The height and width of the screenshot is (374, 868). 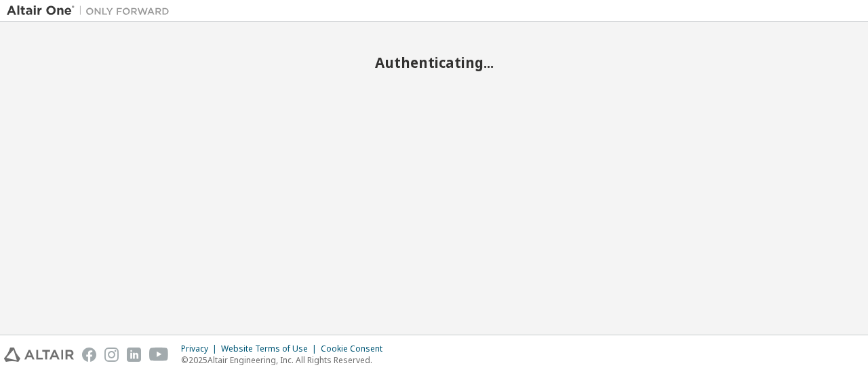 What do you see at coordinates (201, 349) in the screenshot?
I see `div: Privacy` at bounding box center [201, 349].